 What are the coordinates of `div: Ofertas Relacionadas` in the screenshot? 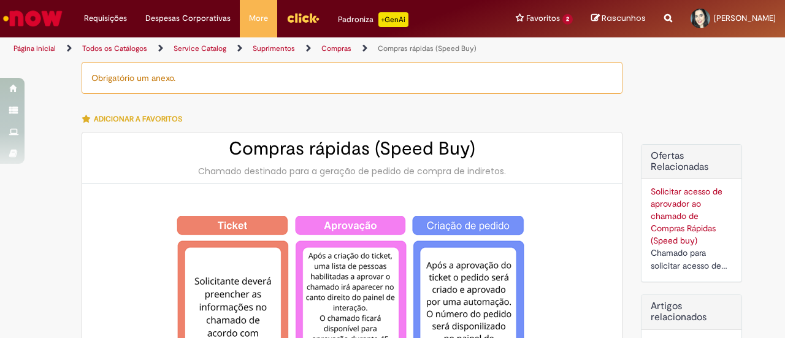 It's located at (691, 213).